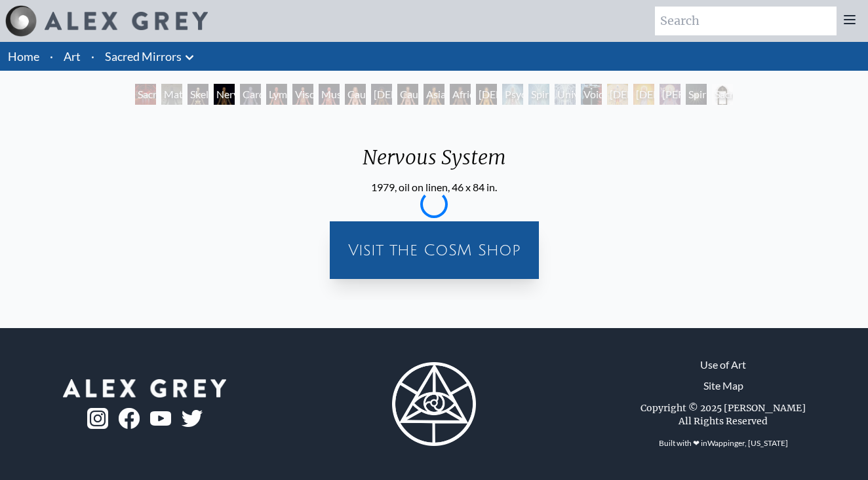 This screenshot has width=868, height=480. What do you see at coordinates (723, 443) in the screenshot?
I see `div: Built with ❤ in` at bounding box center [723, 443].